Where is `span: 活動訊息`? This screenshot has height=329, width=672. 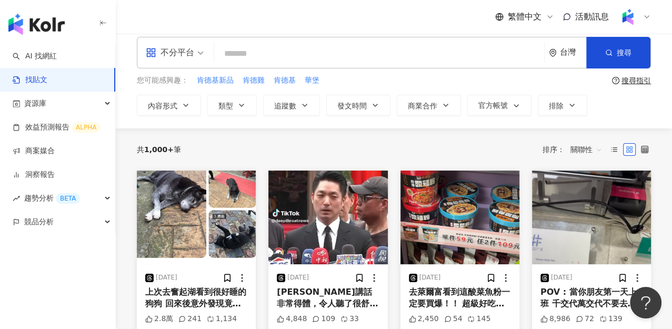
span: 活動訊息 is located at coordinates (592, 16).